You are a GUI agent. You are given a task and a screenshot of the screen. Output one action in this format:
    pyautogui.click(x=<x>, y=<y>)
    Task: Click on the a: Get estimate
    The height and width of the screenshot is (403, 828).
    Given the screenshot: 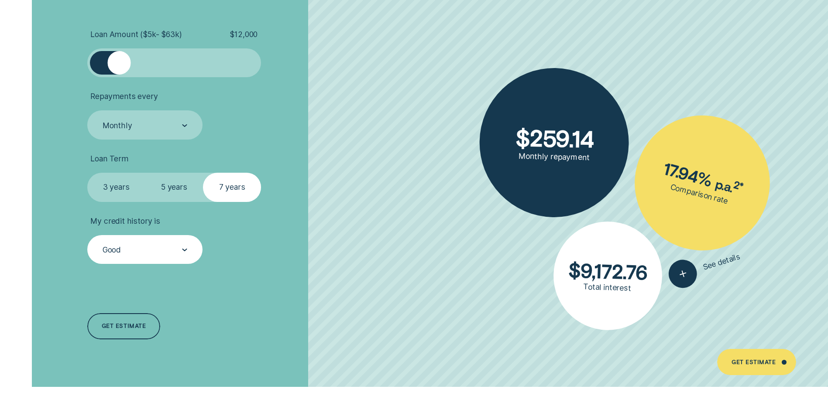 What is the action you would take?
    pyautogui.click(x=124, y=326)
    